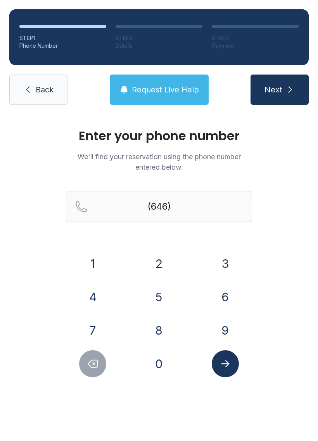 This screenshot has height=441, width=318. I want to click on span: Back, so click(45, 90).